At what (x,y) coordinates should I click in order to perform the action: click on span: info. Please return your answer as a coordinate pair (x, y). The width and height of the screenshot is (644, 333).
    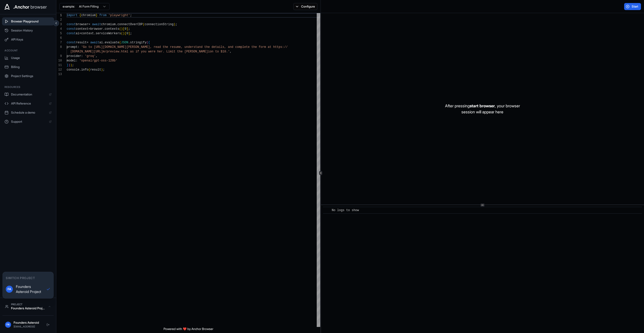
    Looking at the image, I should click on (85, 69).